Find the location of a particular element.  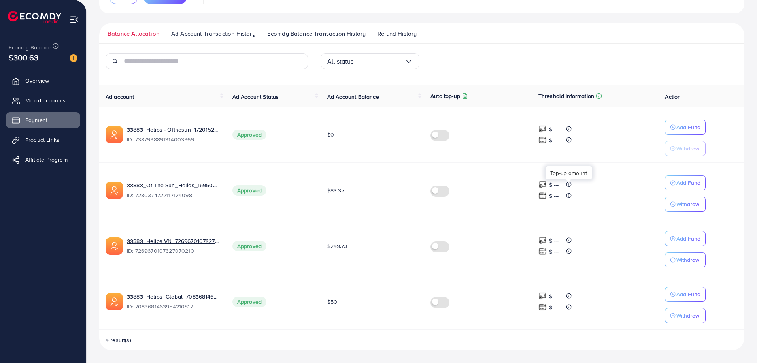

p: Auto top-up is located at coordinates (445, 96).